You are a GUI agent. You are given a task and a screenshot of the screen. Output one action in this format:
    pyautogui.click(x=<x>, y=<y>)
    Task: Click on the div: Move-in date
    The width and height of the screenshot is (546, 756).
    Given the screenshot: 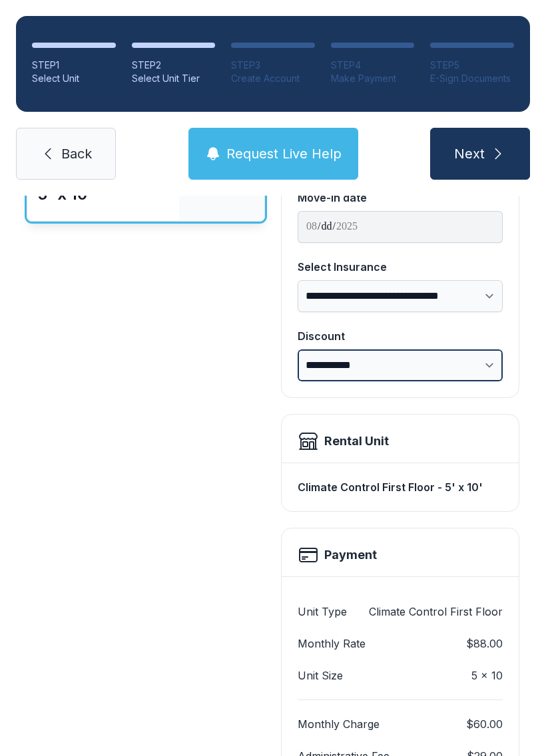 What is the action you would take?
    pyautogui.click(x=400, y=198)
    